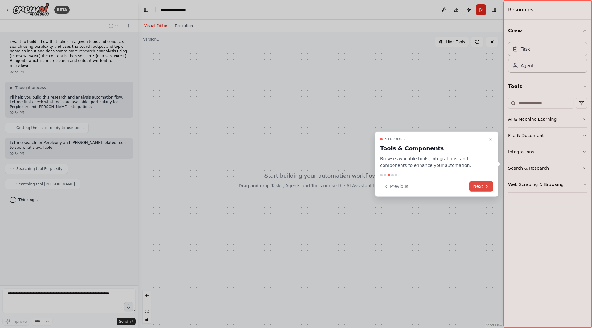 Image resolution: width=592 pixels, height=328 pixels. What do you see at coordinates (395, 139) in the screenshot?
I see `span: Step 3 of 5` at bounding box center [395, 139].